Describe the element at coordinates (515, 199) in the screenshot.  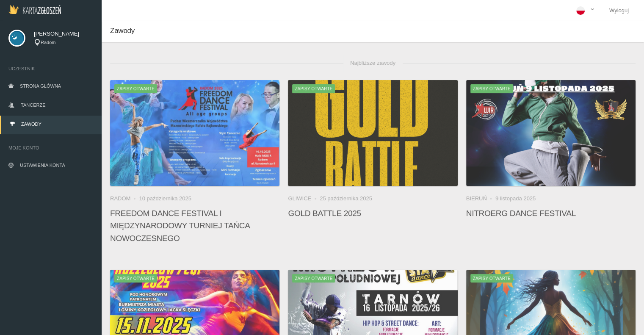
I see `li: 9 listopada 2025` at that location.